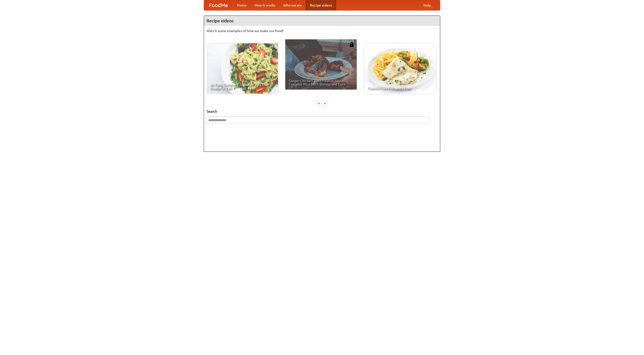 The image size is (644, 355). What do you see at coordinates (242, 87) in the screenshot?
I see `span: An Easy, Summery Tomato Pasta That's Ready for Fall` at bounding box center [242, 87].